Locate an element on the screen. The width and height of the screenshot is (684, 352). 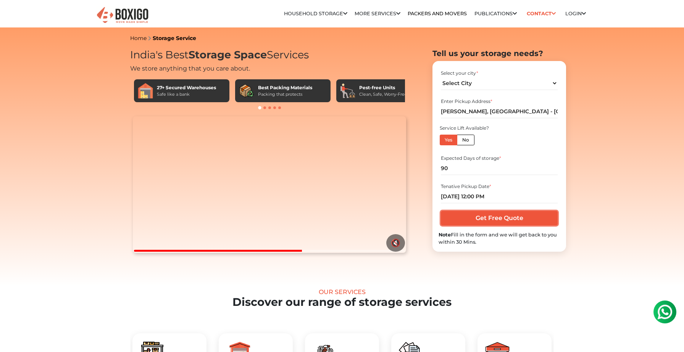
h1: India's Best Services is located at coordinates (269, 55).